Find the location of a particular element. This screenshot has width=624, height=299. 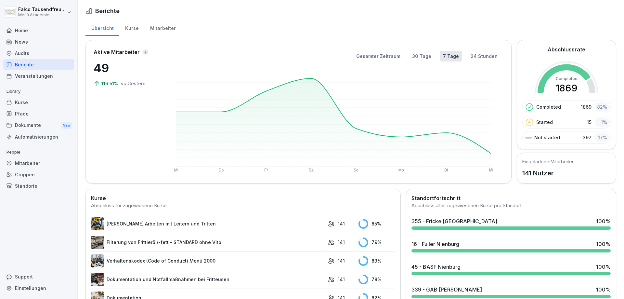

div: News is located at coordinates (39, 42).